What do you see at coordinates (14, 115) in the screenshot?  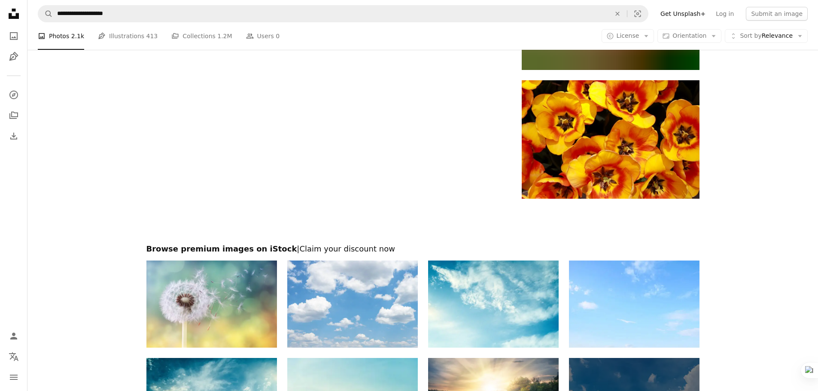 I see `a: Collections` at bounding box center [14, 115].